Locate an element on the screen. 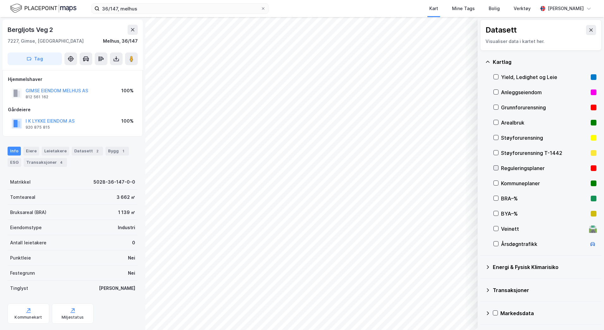  div: 4 is located at coordinates (61, 162).